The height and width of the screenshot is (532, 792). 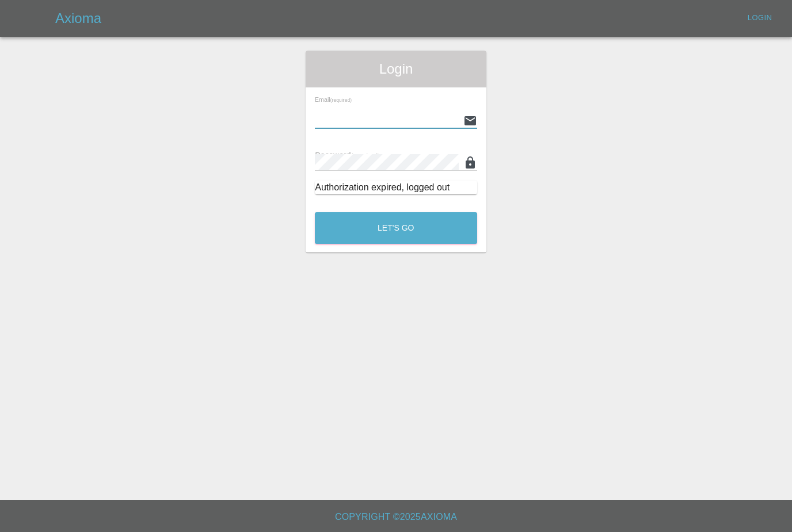 I want to click on button: Let's Go, so click(x=396, y=228).